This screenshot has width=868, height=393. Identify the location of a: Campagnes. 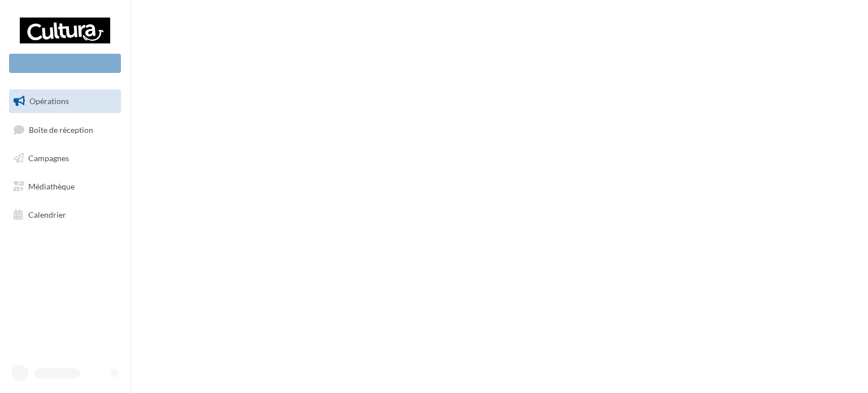
(65, 158).